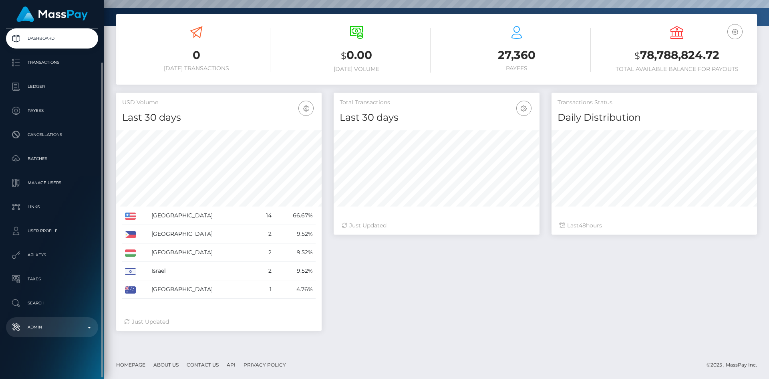  Describe the element at coordinates (130, 216) in the screenshot. I see `img: US.png` at that location.